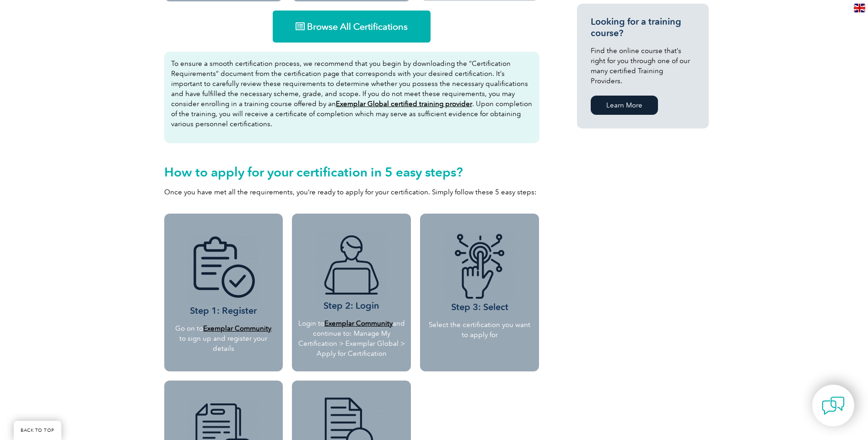  What do you see at coordinates (404, 104) in the screenshot?
I see `u: Exemplar Global certified training provider` at bounding box center [404, 104].